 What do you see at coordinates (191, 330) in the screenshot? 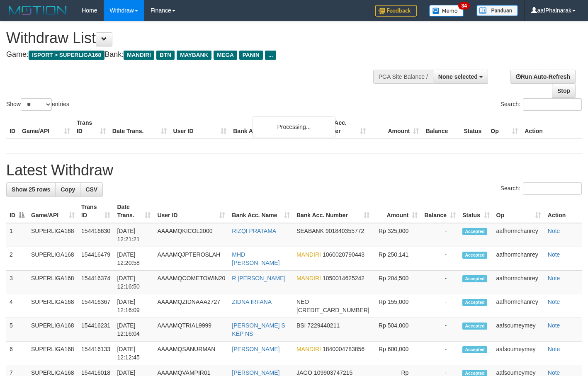
I see `td: AAAAMQTRIAL9999` at bounding box center [191, 330].